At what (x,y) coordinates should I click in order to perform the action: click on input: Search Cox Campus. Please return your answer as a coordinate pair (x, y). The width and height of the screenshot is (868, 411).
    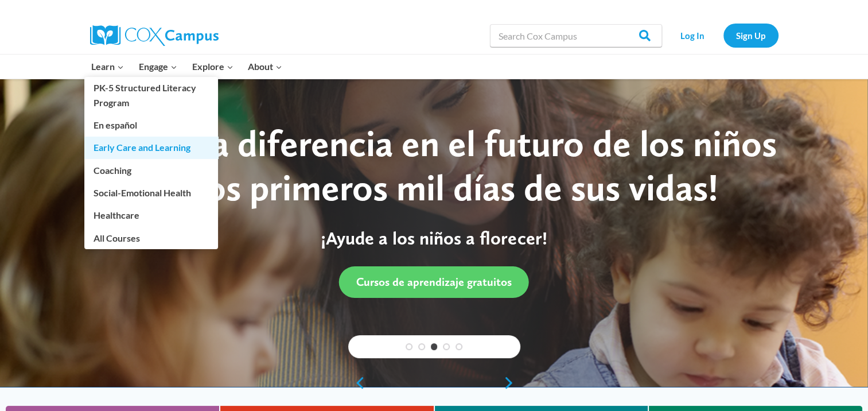
    Looking at the image, I should click on (576, 35).